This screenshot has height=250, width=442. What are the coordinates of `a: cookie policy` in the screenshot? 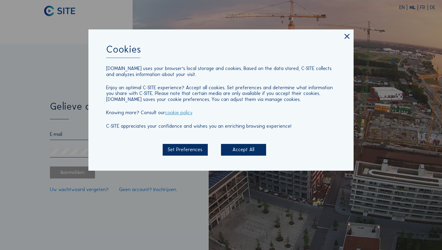 It's located at (179, 112).